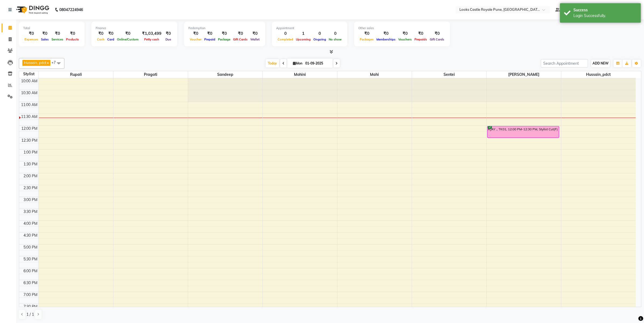 The width and height of the screenshot is (644, 323). Describe the element at coordinates (30, 212) in the screenshot. I see `div: 3:30 PM` at that location.